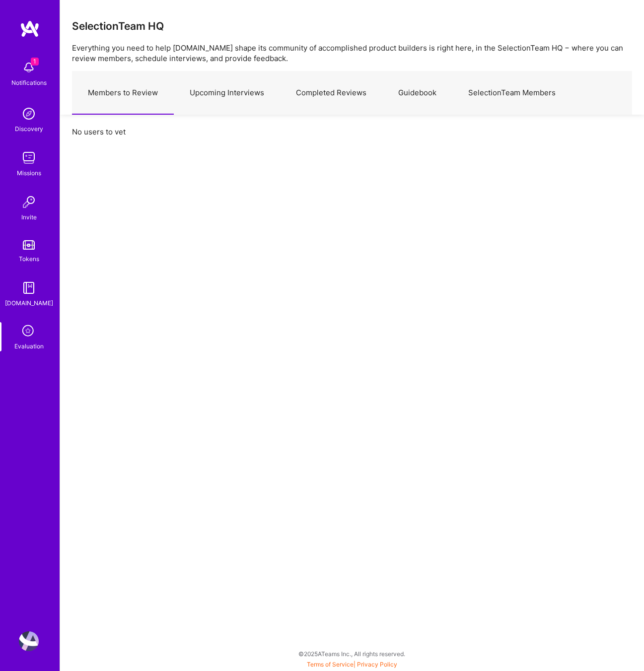  Describe the element at coordinates (351, 654) in the screenshot. I see `div: © 2025 ATeams Inc., All rights reserved.` at that location.